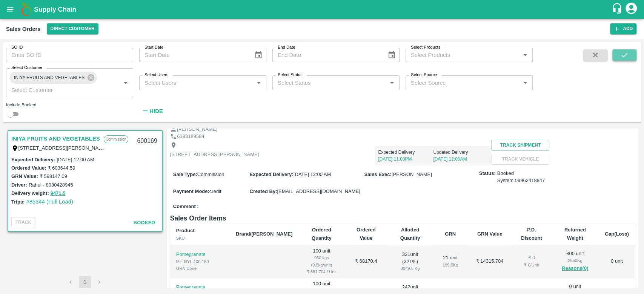 Image resolution: width=644 pixels, height=294 pixels. What do you see at coordinates (521, 181) in the screenshot?
I see `div: System 09962418847` at bounding box center [521, 181].